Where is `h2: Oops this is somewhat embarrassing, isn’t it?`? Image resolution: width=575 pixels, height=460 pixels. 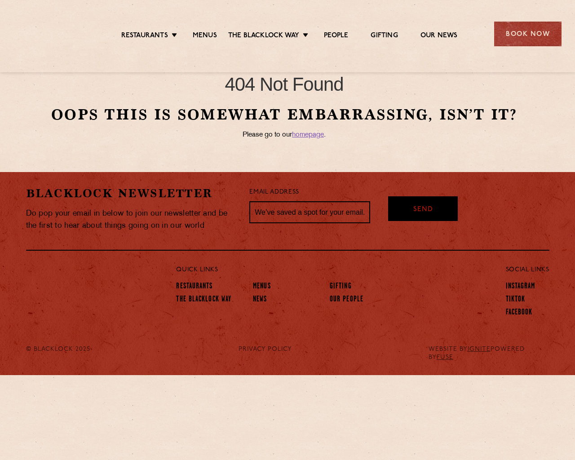 h2: Oops this is somewhat embarrassing, isn’t it? is located at coordinates (284, 115).